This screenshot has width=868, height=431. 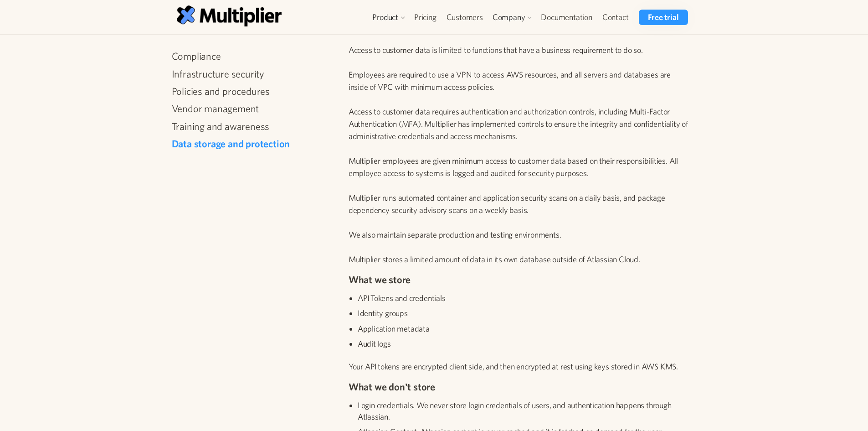 What do you see at coordinates (616, 17) in the screenshot?
I see `a: Contact` at bounding box center [616, 17].